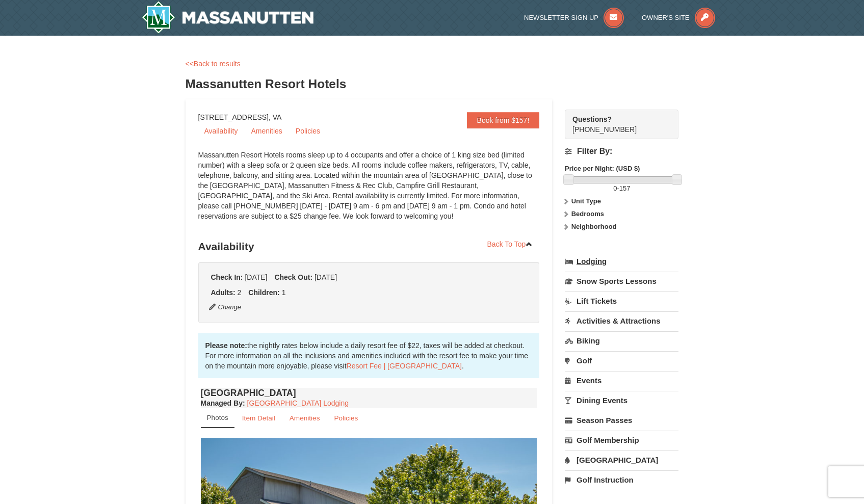  I want to click on strong: Adults:, so click(223, 293).